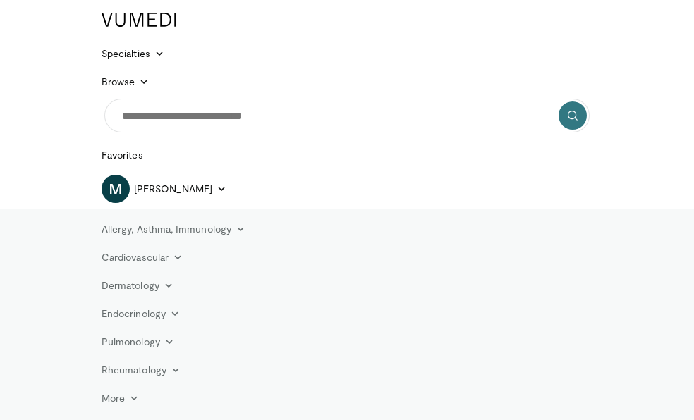 The height and width of the screenshot is (420, 694). Describe the element at coordinates (125, 82) in the screenshot. I see `a: Browse` at that location.